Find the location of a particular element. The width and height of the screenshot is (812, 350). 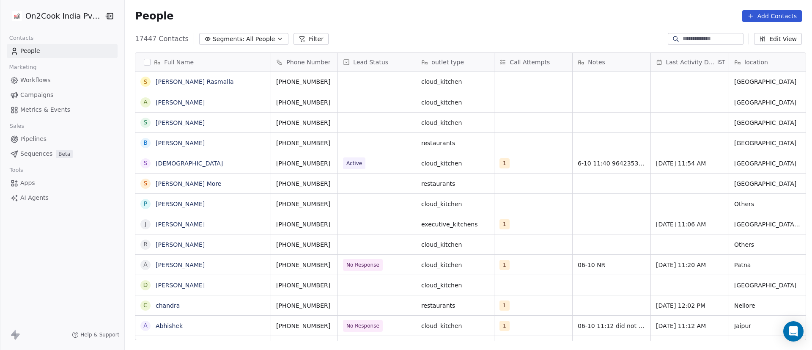

span: Last Activity Date is located at coordinates (691, 62).